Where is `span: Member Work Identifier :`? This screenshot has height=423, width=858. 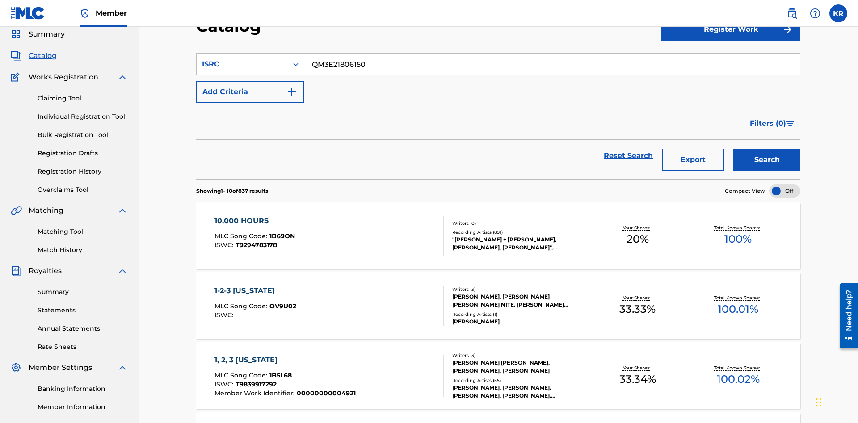 span: Member Work Identifier : is located at coordinates (255, 393).